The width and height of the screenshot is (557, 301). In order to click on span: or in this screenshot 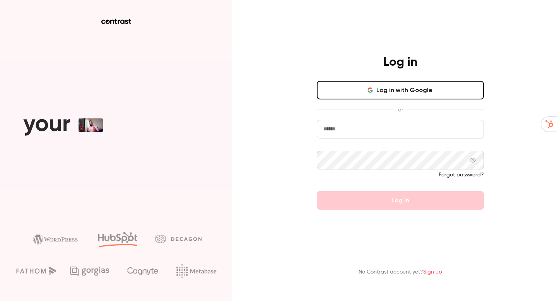, I will do `click(401, 110)`.